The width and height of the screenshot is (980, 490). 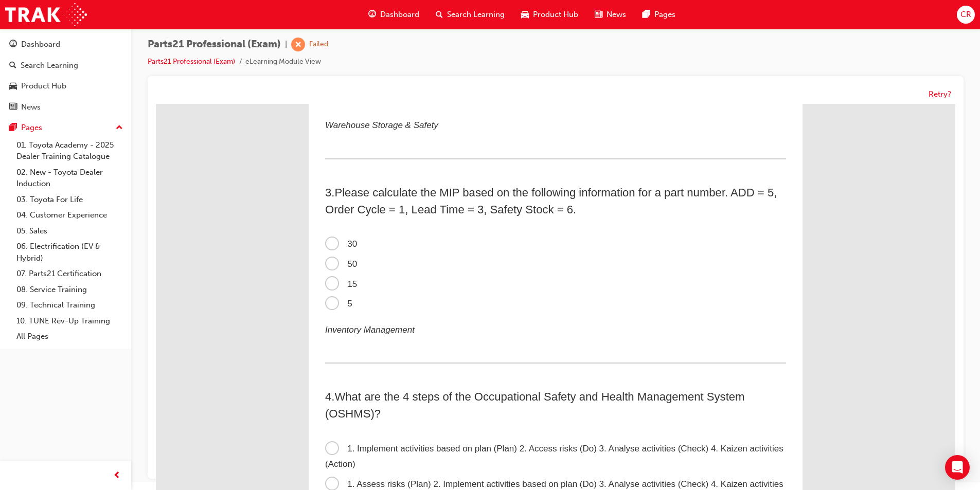 What do you see at coordinates (43, 86) in the screenshot?
I see `div: Product Hub` at bounding box center [43, 86].